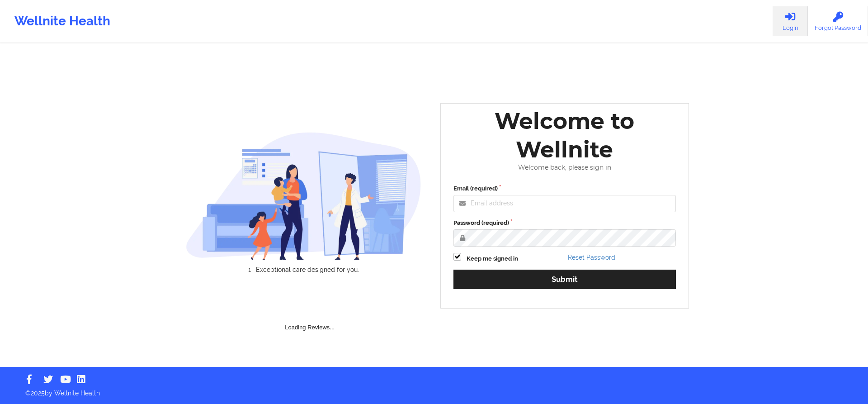 This screenshot has width=868, height=404. Describe the element at coordinates (565, 223) in the screenshot. I see `label: Password (required)` at that location.